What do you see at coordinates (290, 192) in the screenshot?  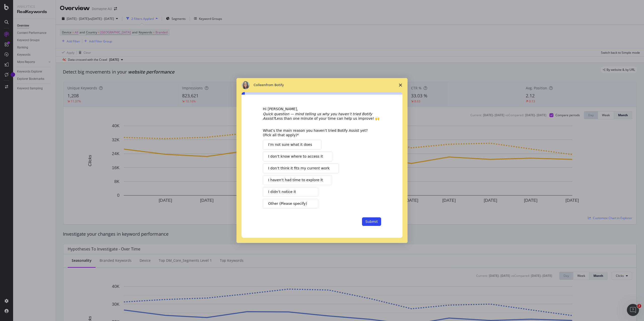 I see `button: I didn’t notice it` at bounding box center [290, 192].